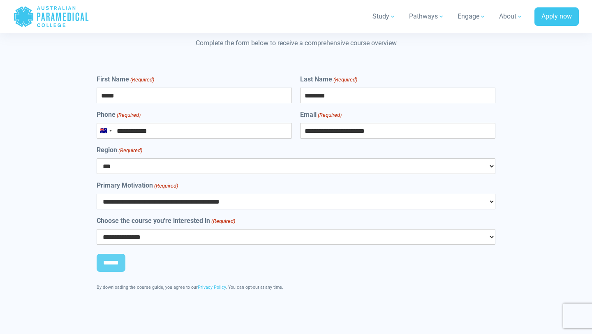 Image resolution: width=592 pixels, height=334 pixels. What do you see at coordinates (328, 79) in the screenshot?
I see `label: Last Name` at bounding box center [328, 79].